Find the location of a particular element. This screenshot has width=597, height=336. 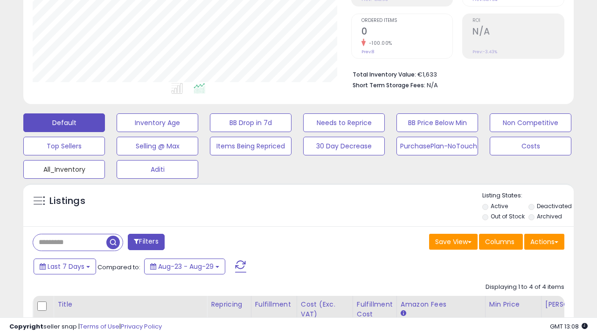

small: Amazon Fees. is located at coordinates (403, 313).